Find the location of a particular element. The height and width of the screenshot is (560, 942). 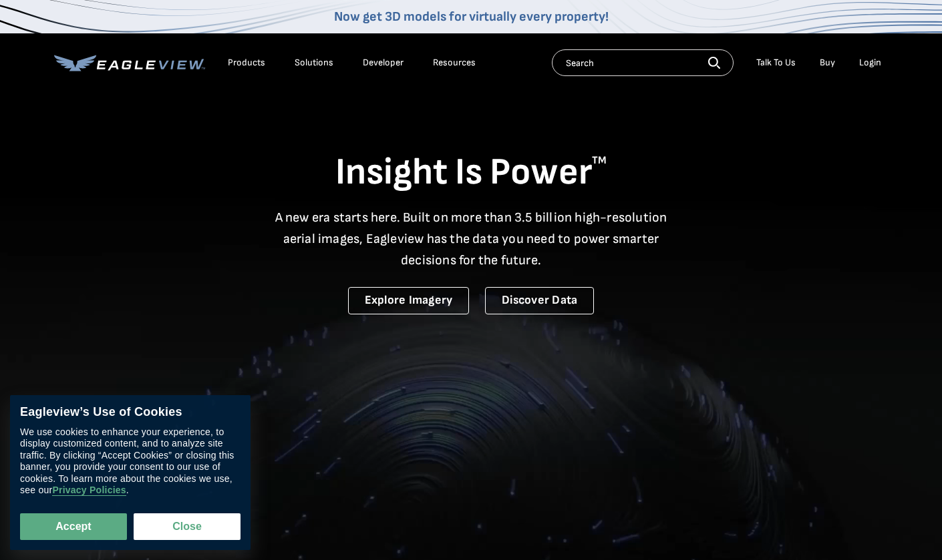

a: Developer is located at coordinates (382, 62).